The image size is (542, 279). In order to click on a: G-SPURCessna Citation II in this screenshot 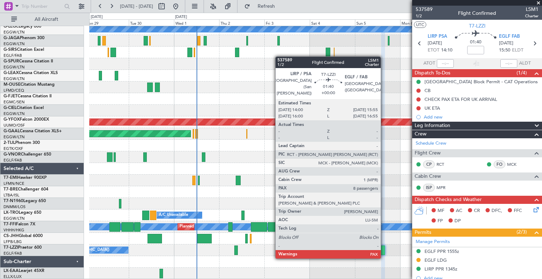, I will do `click(28, 61)`.